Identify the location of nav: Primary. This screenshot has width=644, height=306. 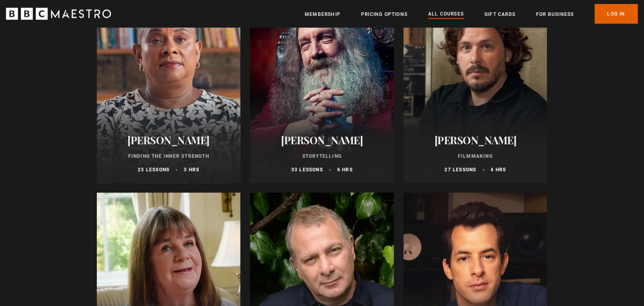
(471, 14).